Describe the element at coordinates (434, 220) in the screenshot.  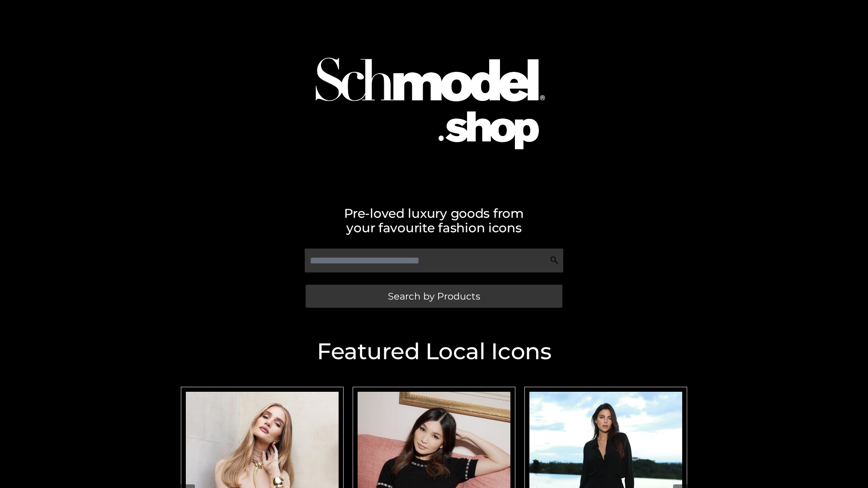
I see `h2: Pre-loved luxury goods from your favourite fashion icons` at that location.